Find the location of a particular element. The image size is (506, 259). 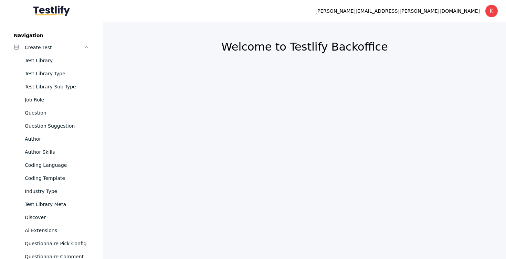

a: Questionnaire Pick Config is located at coordinates (51, 244).